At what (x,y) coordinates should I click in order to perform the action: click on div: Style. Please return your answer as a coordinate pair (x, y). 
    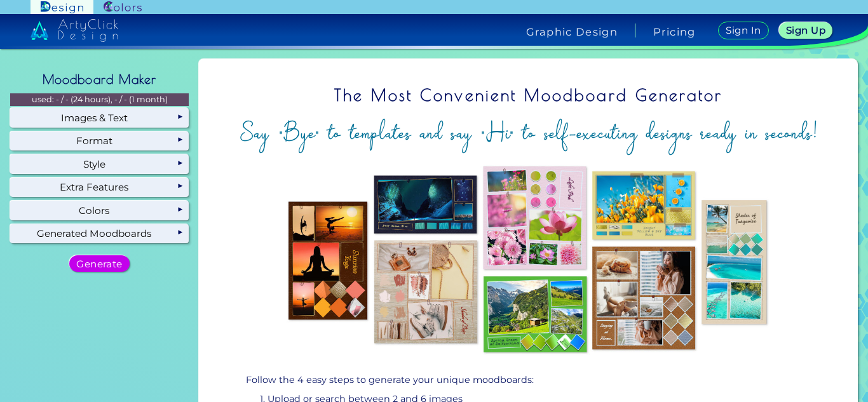
    Looking at the image, I should click on (99, 164).